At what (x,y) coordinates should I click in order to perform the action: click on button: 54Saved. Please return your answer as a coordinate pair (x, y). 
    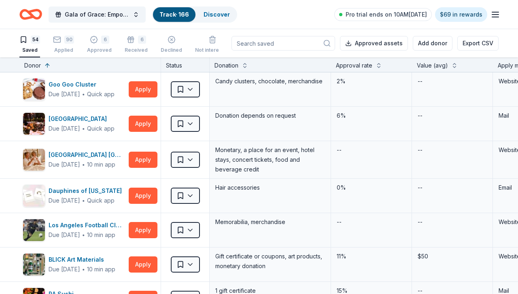
    Looking at the image, I should click on (30, 45).